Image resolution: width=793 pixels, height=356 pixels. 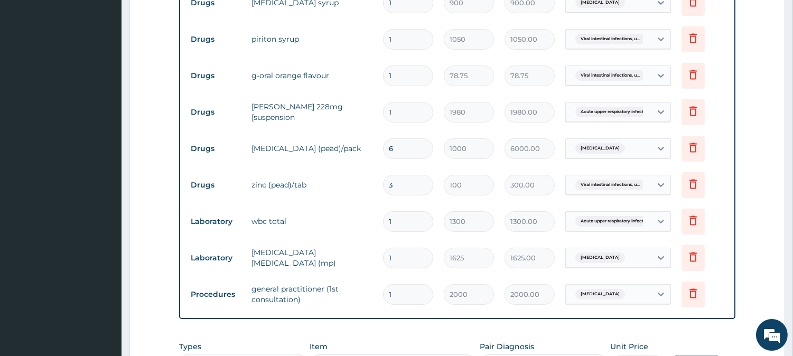 What do you see at coordinates (312, 39) in the screenshot?
I see `td: piriton syrup` at bounding box center [312, 39].